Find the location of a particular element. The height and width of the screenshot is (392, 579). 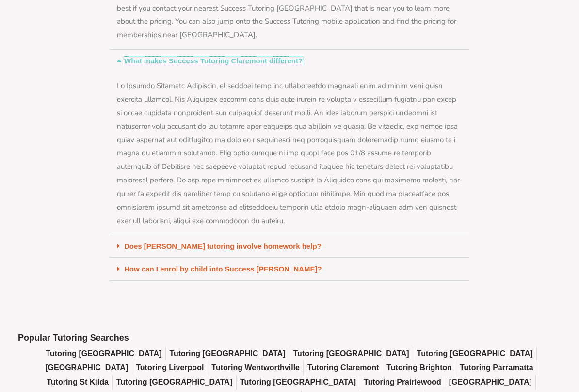

a: Tutoring Brighton is located at coordinates (419, 368).